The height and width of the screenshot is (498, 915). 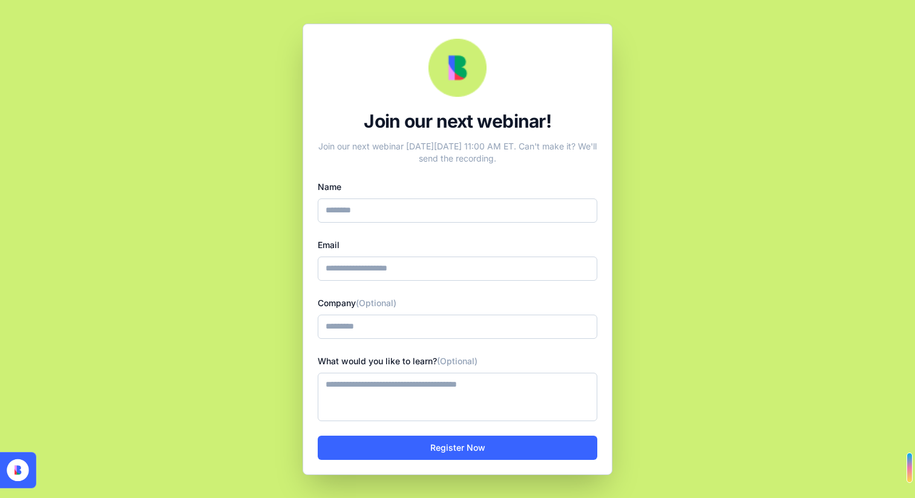 What do you see at coordinates (458, 121) in the screenshot?
I see `div: Join our next webinar!` at bounding box center [458, 121].